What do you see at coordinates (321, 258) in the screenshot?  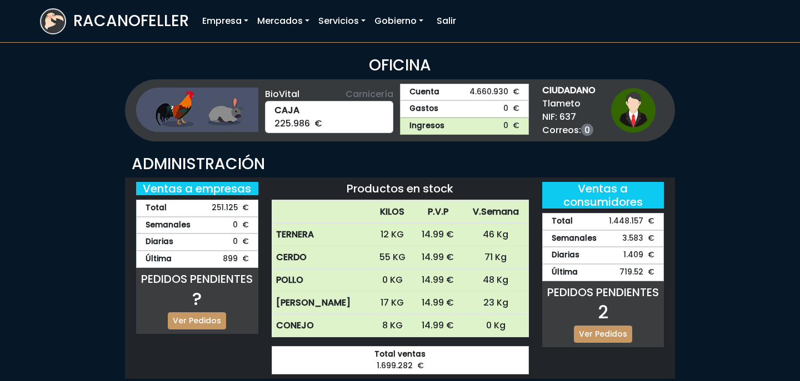 I see `th: CERDO` at bounding box center [321, 258].